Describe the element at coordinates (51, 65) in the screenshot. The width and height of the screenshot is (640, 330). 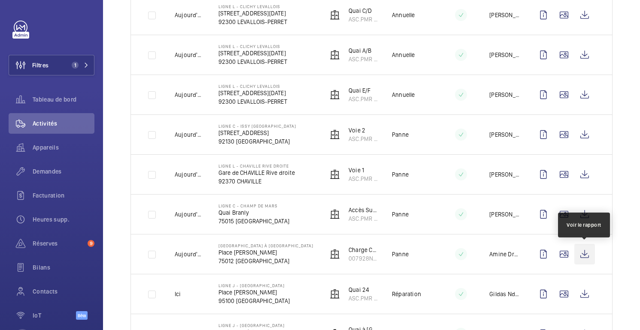
I see `button: Filtres1` at that location.